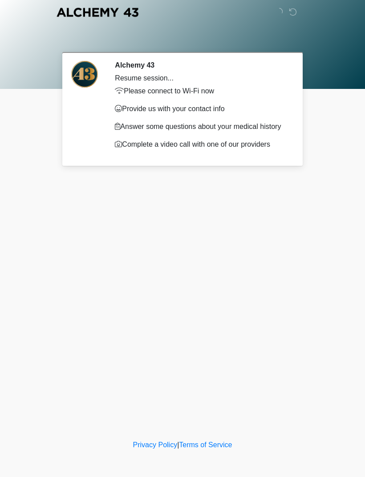 The width and height of the screenshot is (365, 477). Describe the element at coordinates (85, 74) in the screenshot. I see `img: Agent Avatar` at that location.